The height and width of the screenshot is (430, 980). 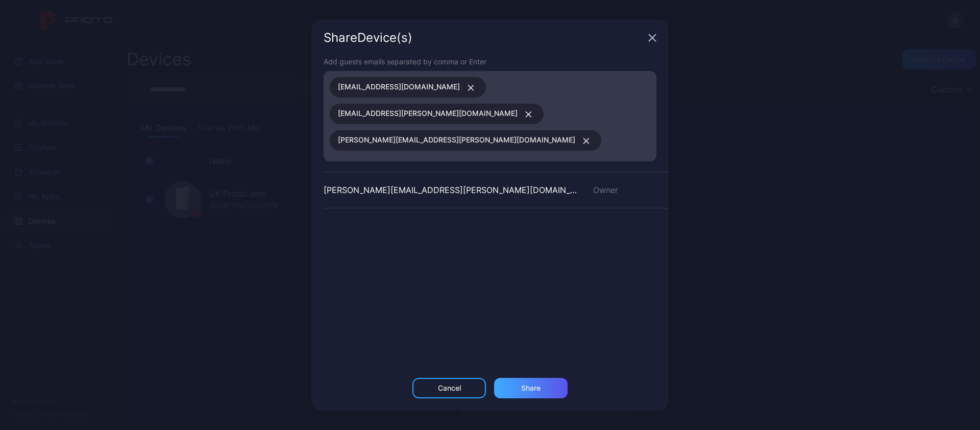 I want to click on button: Share, so click(x=531, y=388).